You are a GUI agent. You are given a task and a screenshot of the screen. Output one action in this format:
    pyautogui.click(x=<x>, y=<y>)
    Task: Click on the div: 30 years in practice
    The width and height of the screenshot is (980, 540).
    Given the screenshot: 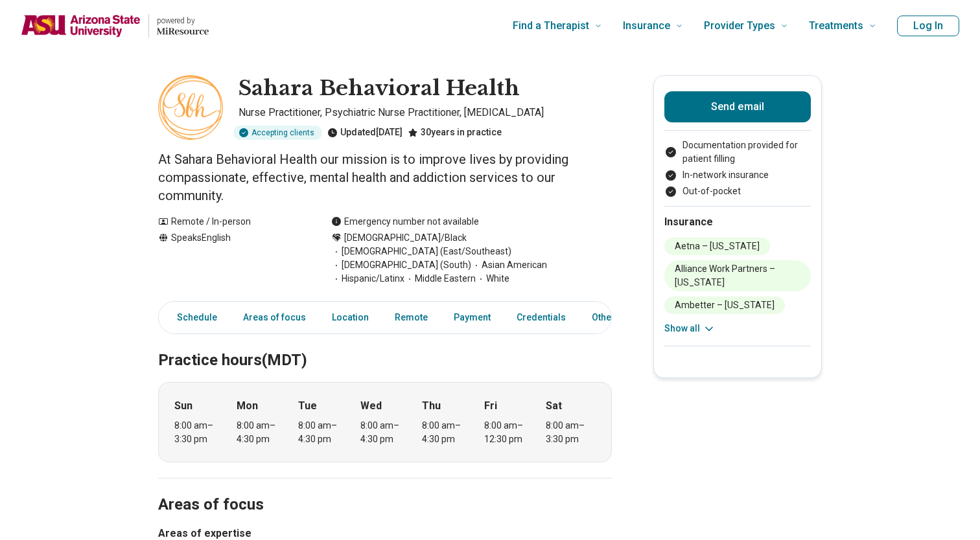 What is the action you would take?
    pyautogui.click(x=454, y=132)
    